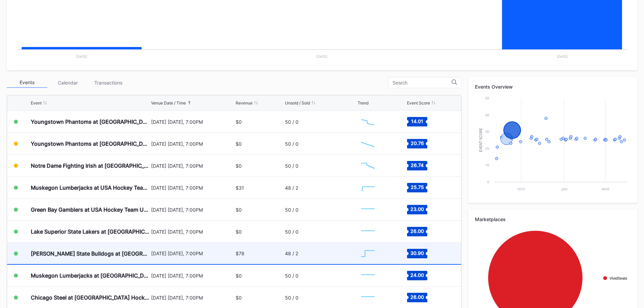 This screenshot has width=644, height=308. I want to click on text: VividSeats, so click(618, 277).